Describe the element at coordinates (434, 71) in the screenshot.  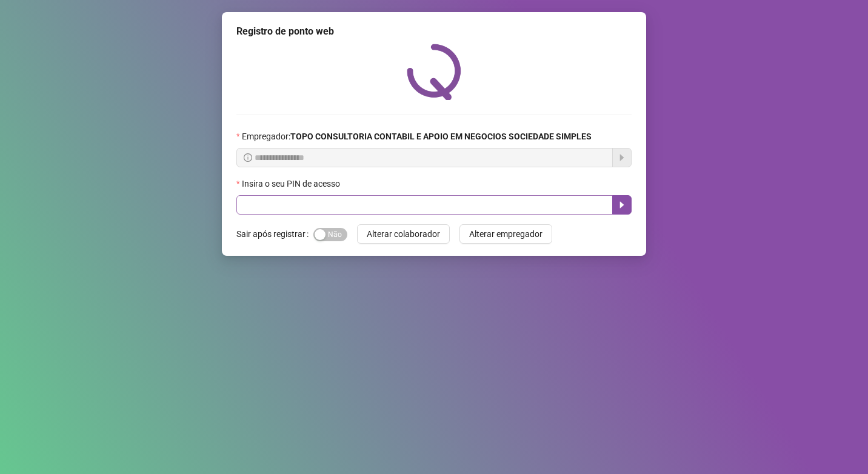
I see `img: QRPoint` at that location.